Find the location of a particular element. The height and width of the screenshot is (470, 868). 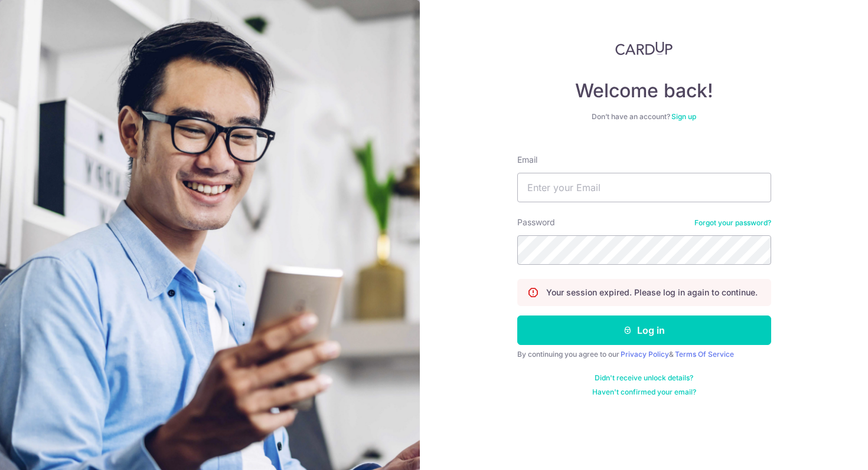

a: Haven't confirmed your email? is located at coordinates (644, 392).